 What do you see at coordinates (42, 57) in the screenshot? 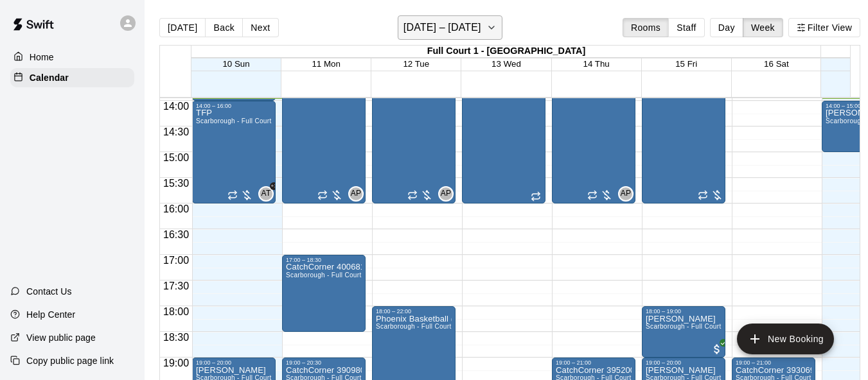
I see `p: Home` at bounding box center [42, 57].